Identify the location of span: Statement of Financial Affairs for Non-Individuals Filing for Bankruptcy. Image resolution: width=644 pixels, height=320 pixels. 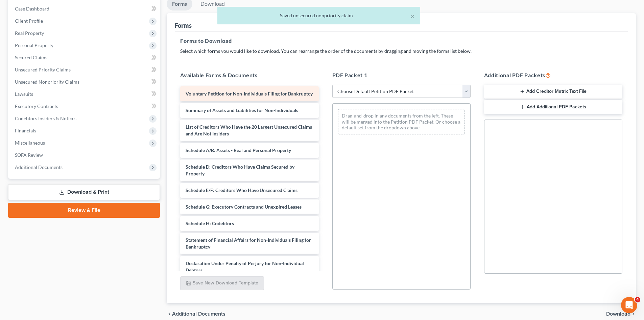
(248, 243).